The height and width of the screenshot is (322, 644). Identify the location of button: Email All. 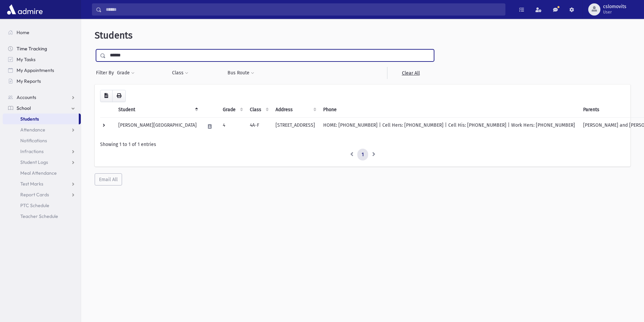
(108, 180).